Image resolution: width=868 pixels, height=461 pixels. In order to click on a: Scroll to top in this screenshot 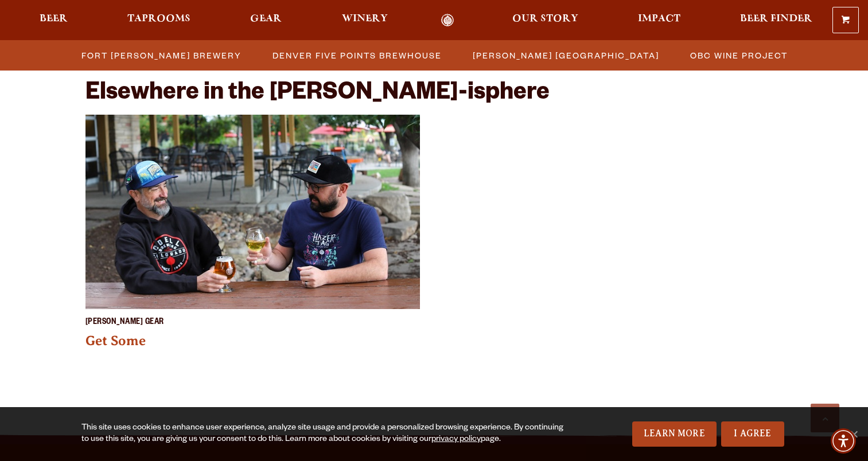, I will do `click(824, 418)`.